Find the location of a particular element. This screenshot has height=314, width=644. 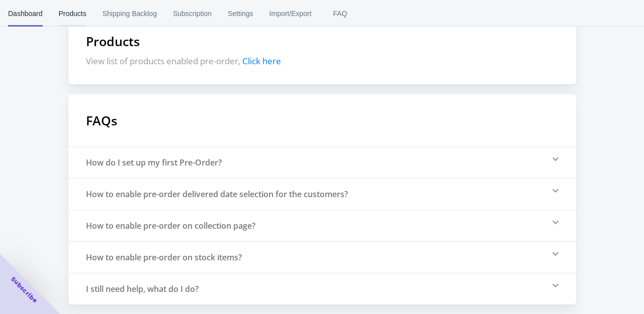

div: How to enable pre-order delivered date selection for the customers? is located at coordinates (217, 194).